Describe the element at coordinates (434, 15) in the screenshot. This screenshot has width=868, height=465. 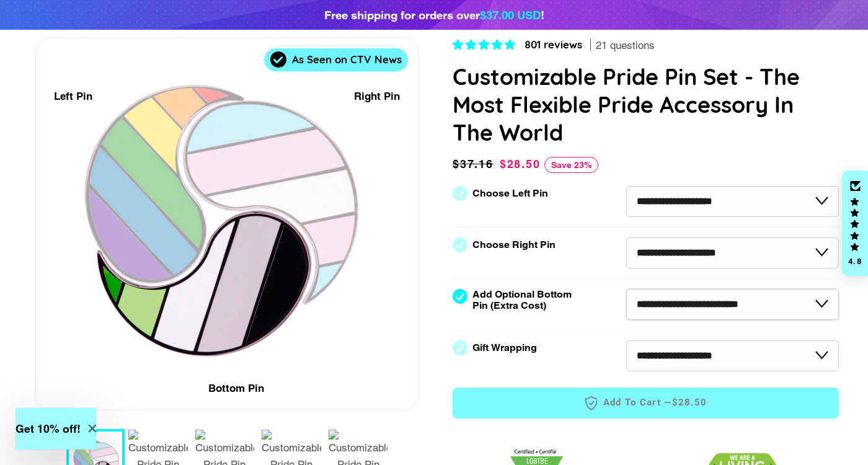
I see `div: Free shipping for orders over !` at that location.